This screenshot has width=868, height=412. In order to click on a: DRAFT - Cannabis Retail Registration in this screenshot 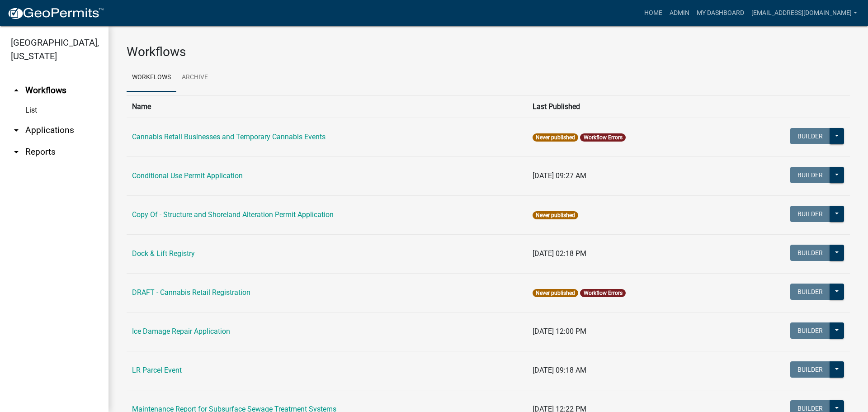, I will do `click(191, 292)`.